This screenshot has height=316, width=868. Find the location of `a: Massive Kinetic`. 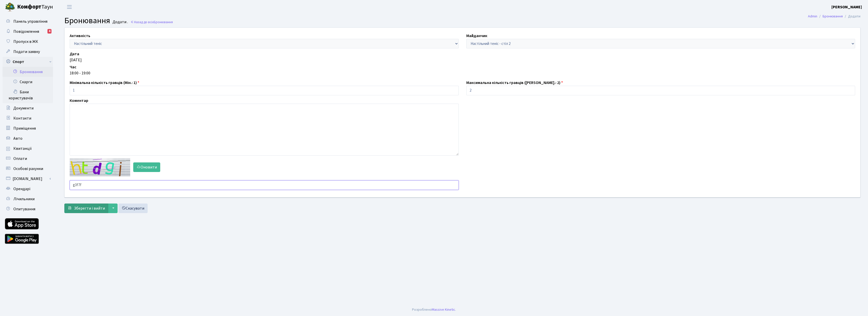

a: Massive Kinetic is located at coordinates (443, 310).